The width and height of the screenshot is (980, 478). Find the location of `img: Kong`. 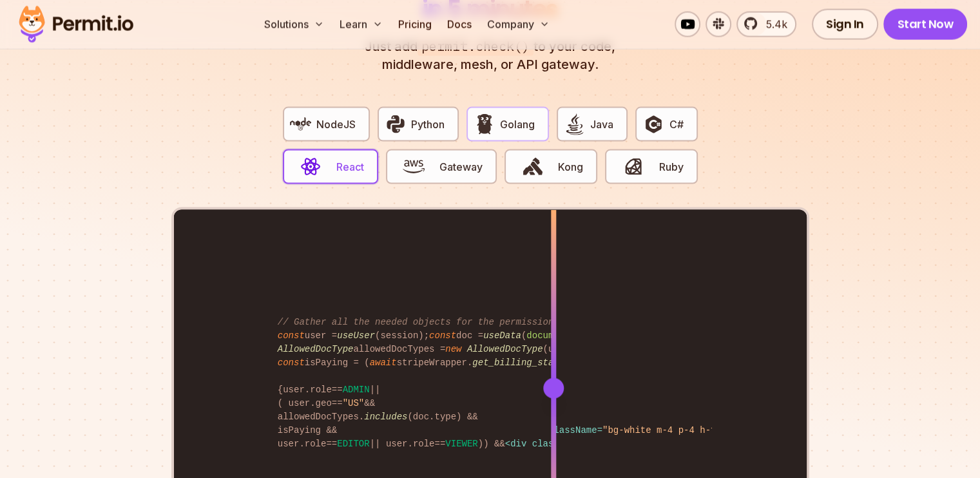

img: Kong is located at coordinates (533, 167).